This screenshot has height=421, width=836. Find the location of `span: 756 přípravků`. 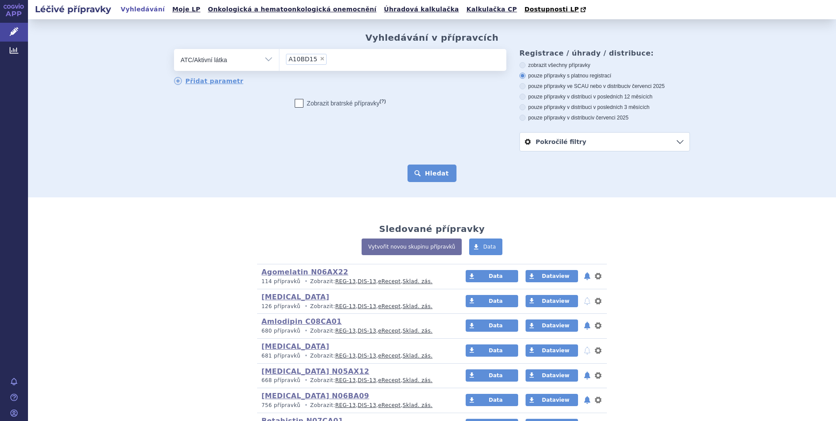

span: 756 přípravků is located at coordinates (281, 405).